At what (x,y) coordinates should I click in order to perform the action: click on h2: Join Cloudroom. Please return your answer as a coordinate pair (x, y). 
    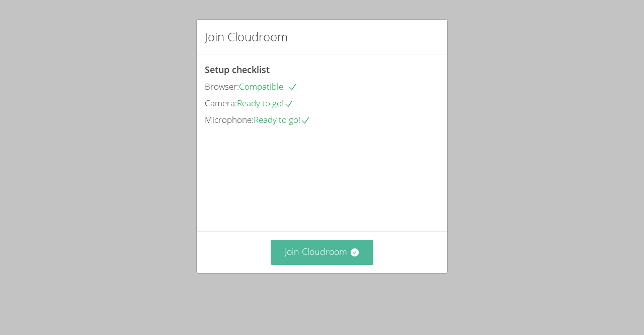
    Looking at the image, I should click on (246, 37).